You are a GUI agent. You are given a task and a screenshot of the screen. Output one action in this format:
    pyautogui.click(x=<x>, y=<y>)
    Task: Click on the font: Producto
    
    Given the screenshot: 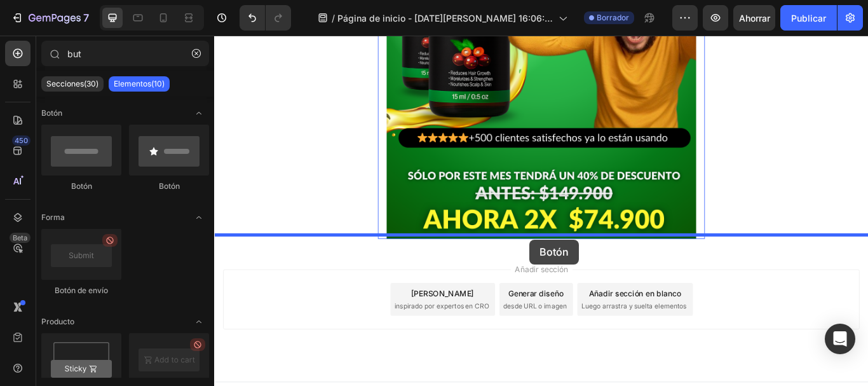 What is the action you would take?
    pyautogui.click(x=58, y=321)
    